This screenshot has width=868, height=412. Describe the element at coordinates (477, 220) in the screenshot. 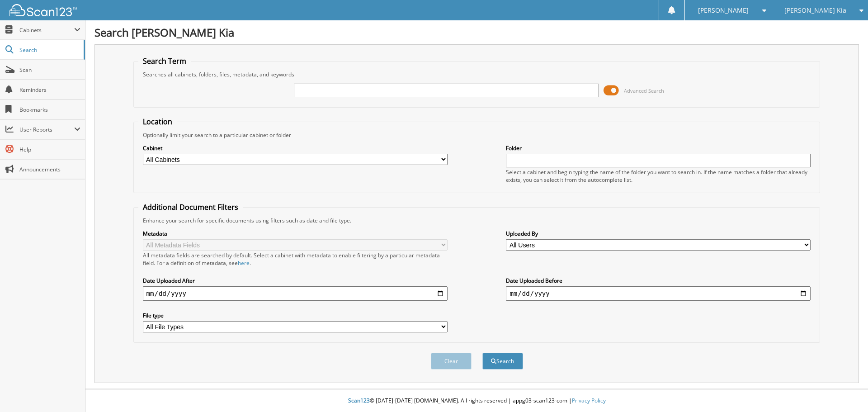

I see `div: Enhance your search for specific documents using filters such as date and file type.` at that location.